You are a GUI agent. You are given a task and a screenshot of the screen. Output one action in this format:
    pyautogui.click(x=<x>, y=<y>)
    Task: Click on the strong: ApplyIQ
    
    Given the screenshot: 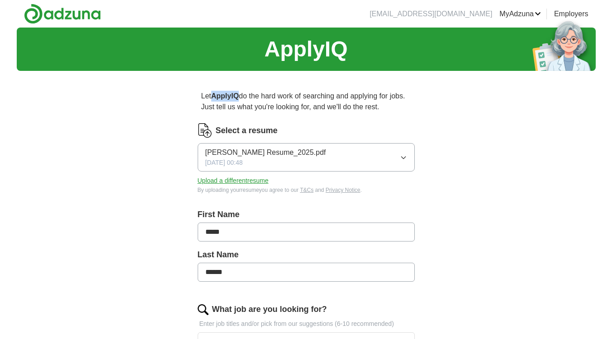 What is the action you would take?
    pyautogui.click(x=225, y=96)
    